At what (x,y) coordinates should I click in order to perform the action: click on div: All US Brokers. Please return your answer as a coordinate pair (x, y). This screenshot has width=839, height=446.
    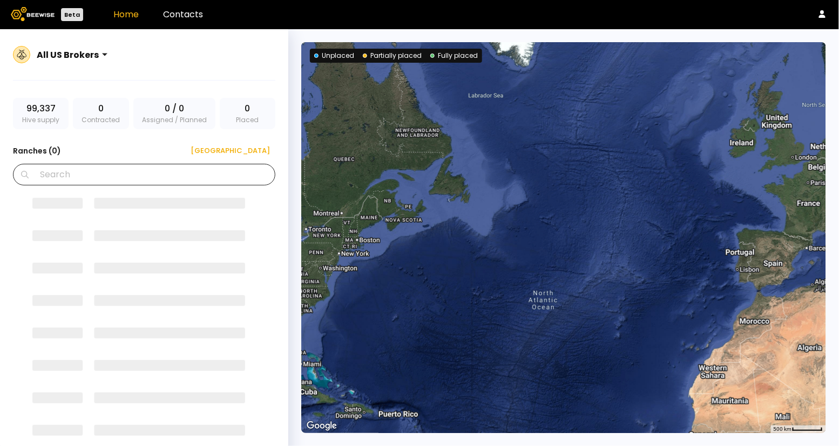
    Looking at the image, I should click on (68, 55).